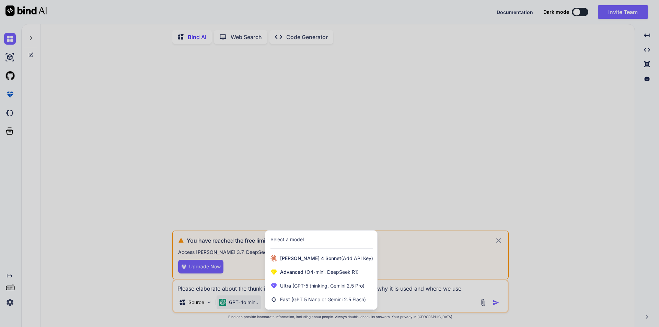 Image resolution: width=659 pixels, height=327 pixels. Describe the element at coordinates (323, 300) in the screenshot. I see `span: Fast` at that location.